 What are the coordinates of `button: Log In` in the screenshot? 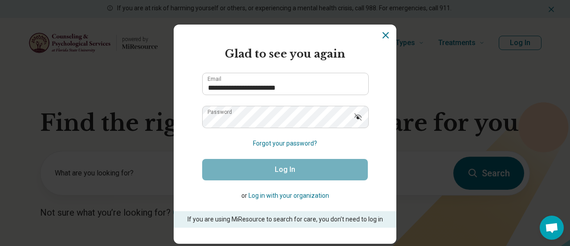 It's located at (285, 169).